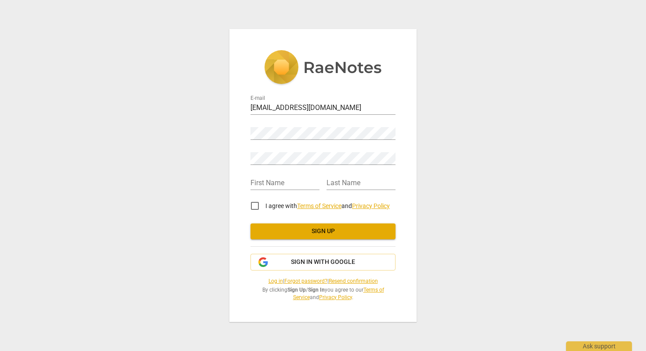 The width and height of the screenshot is (646, 351). What do you see at coordinates (327, 206) in the screenshot?
I see `span: I agree with and` at bounding box center [327, 206].